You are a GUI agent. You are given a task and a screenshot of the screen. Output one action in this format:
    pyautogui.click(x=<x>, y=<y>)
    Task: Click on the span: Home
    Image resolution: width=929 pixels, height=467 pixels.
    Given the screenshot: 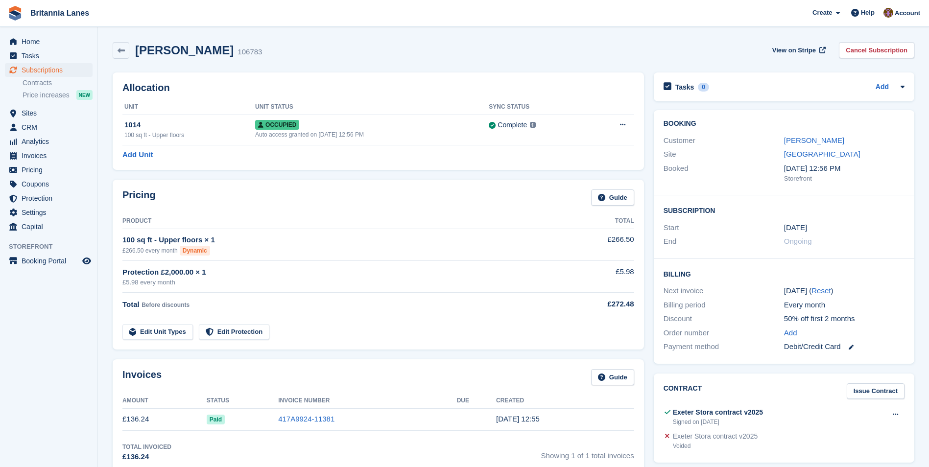 What is the action you would take?
    pyautogui.click(x=51, y=42)
    